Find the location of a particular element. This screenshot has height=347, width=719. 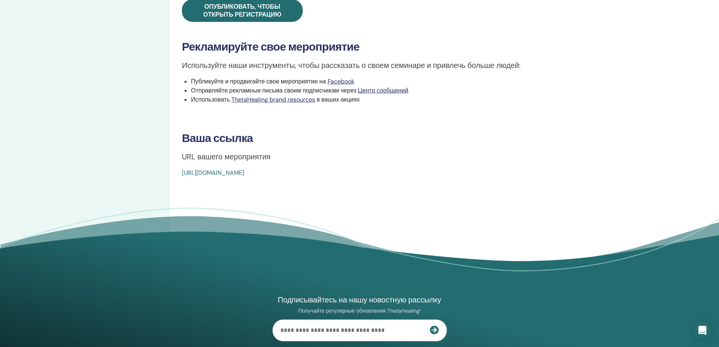

a: Facebook is located at coordinates (341, 81).